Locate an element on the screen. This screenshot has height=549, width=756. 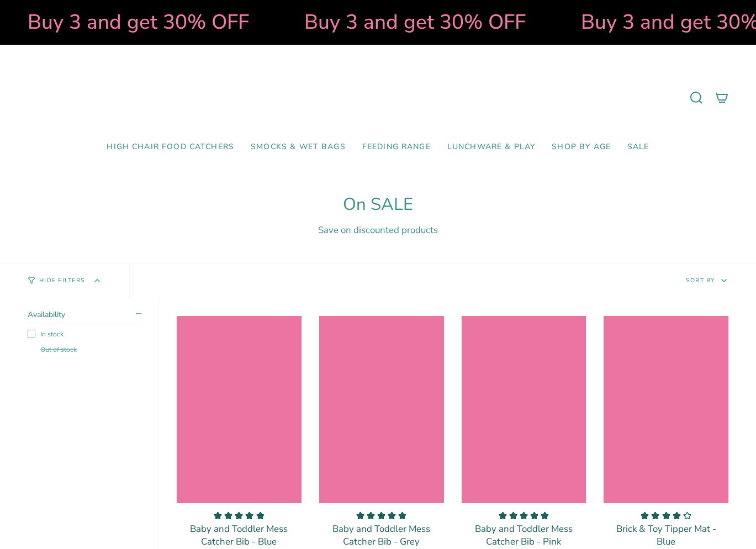
span: Hide Filters is located at coordinates (62, 281).